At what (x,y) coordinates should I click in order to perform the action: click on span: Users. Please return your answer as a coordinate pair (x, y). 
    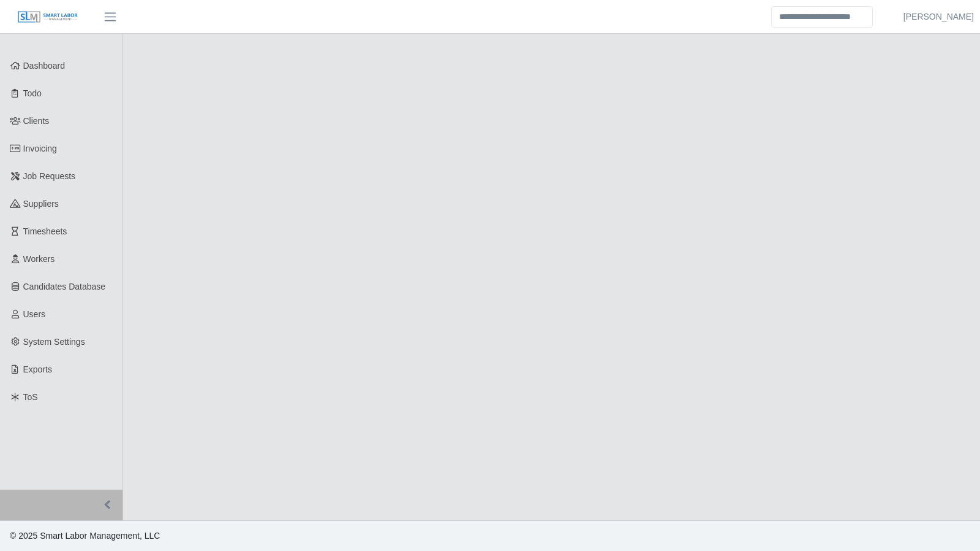
    Looking at the image, I should click on (34, 314).